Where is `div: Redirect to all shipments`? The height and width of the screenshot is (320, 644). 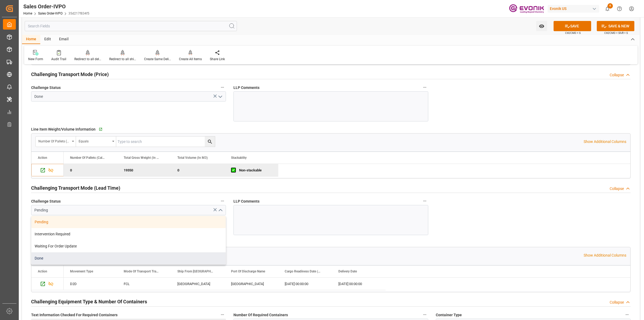 div: Redirect to all shipments is located at coordinates (123, 59).